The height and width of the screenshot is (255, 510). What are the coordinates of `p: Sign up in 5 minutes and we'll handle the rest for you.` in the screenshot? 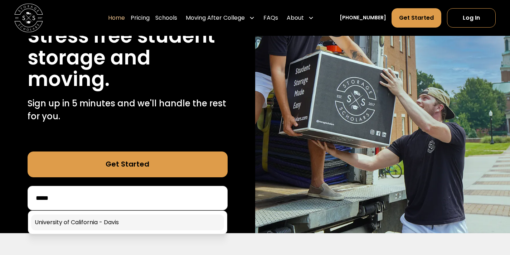 It's located at (127, 110).